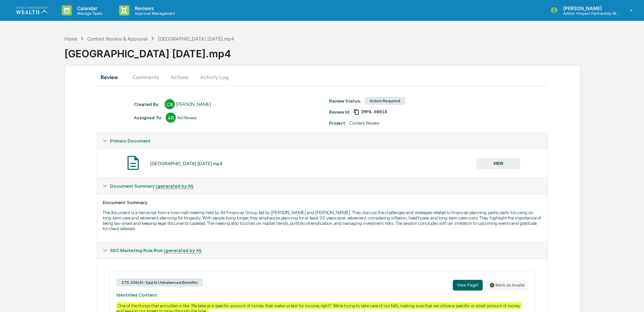 The image size is (644, 312). I want to click on div: Content Review & Approval, so click(117, 39).